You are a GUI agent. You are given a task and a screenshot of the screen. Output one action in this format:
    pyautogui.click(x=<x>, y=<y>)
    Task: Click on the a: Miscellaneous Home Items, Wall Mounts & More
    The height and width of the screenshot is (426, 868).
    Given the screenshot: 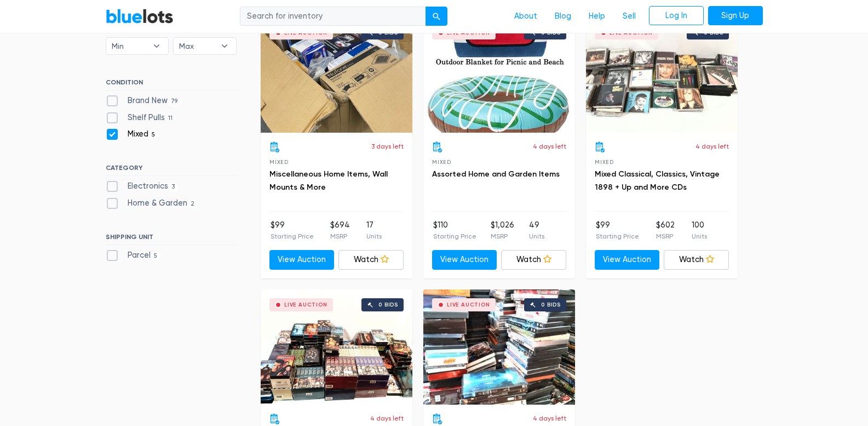 What is the action you would take?
    pyautogui.click(x=329, y=180)
    